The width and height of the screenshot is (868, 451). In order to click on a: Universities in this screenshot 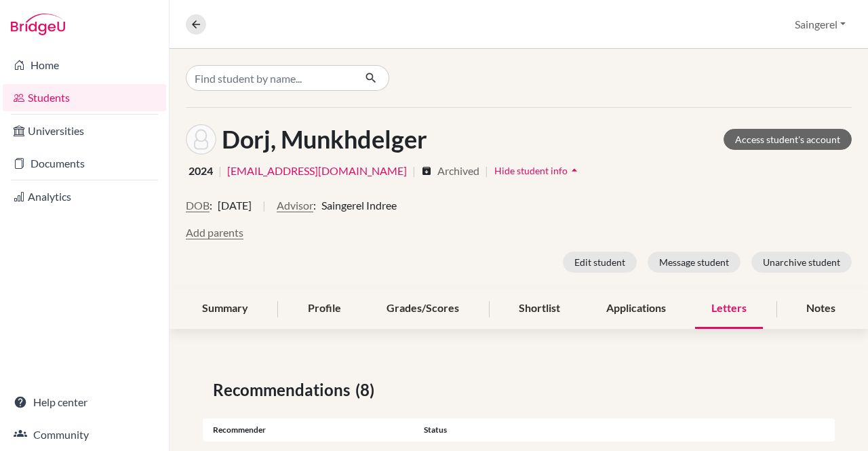, I will do `click(84, 131)`.